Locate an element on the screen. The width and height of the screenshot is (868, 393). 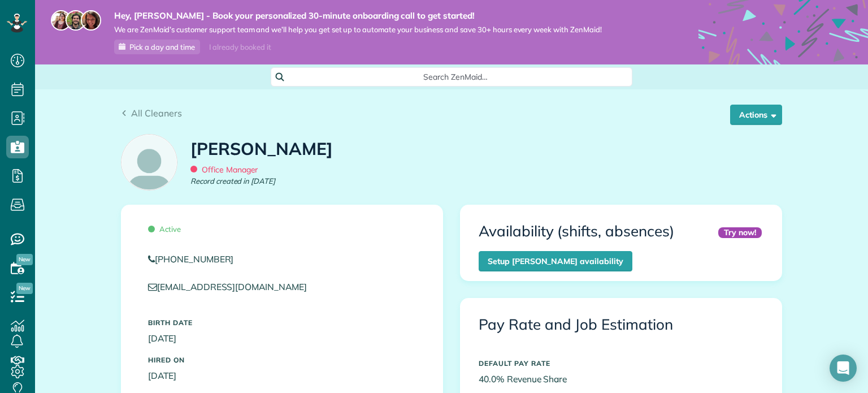
h3: Availability (shifts, absences) is located at coordinates (577, 231).